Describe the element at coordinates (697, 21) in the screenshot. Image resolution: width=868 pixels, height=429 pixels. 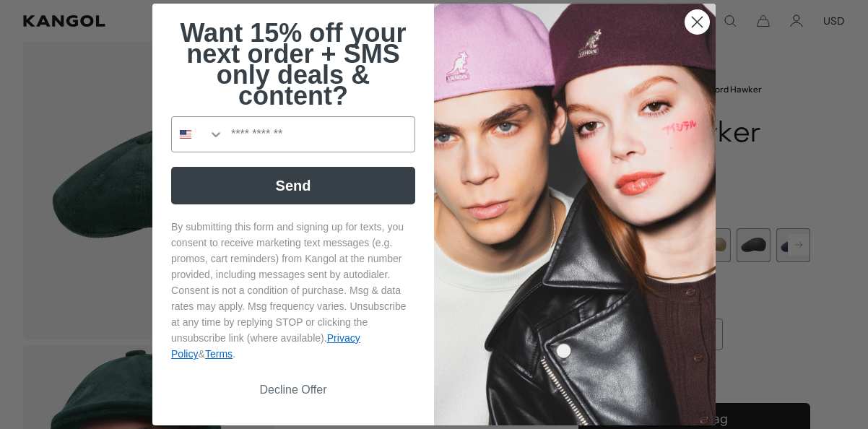
I see `button: Close dialog` at that location.